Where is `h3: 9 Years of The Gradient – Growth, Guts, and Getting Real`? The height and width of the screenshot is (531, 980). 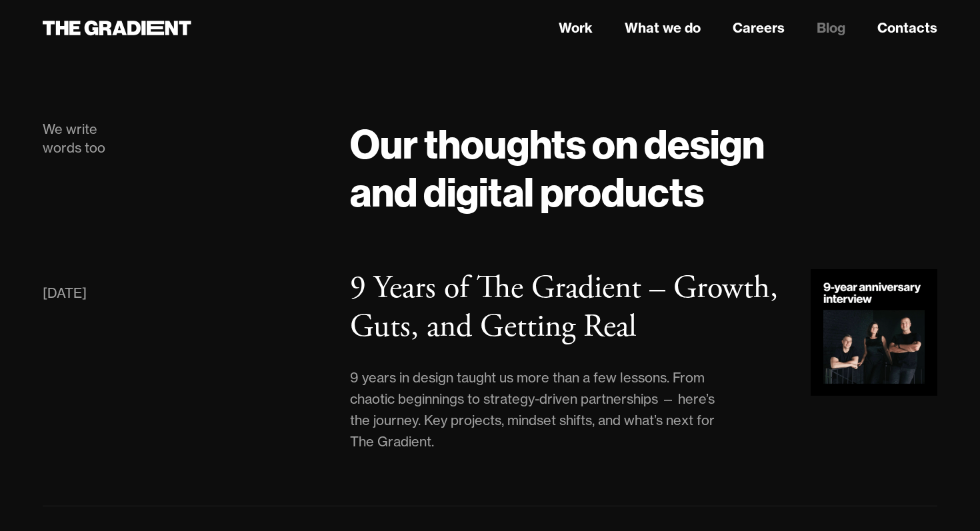
h3: 9 Years of The Gradient – Growth, Guts, and Getting Real is located at coordinates (564, 307).